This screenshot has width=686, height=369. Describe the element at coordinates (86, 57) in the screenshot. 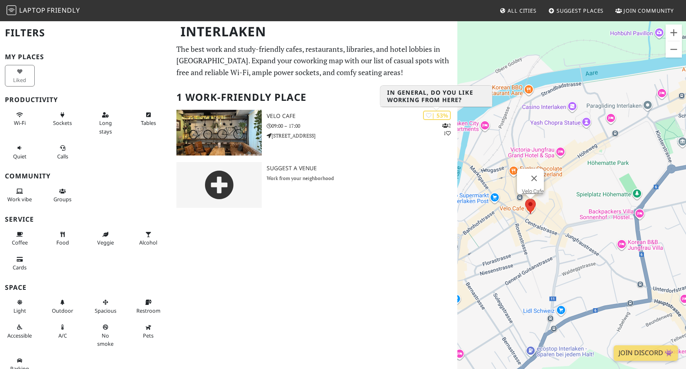

I see `h3: My Places` at that location.